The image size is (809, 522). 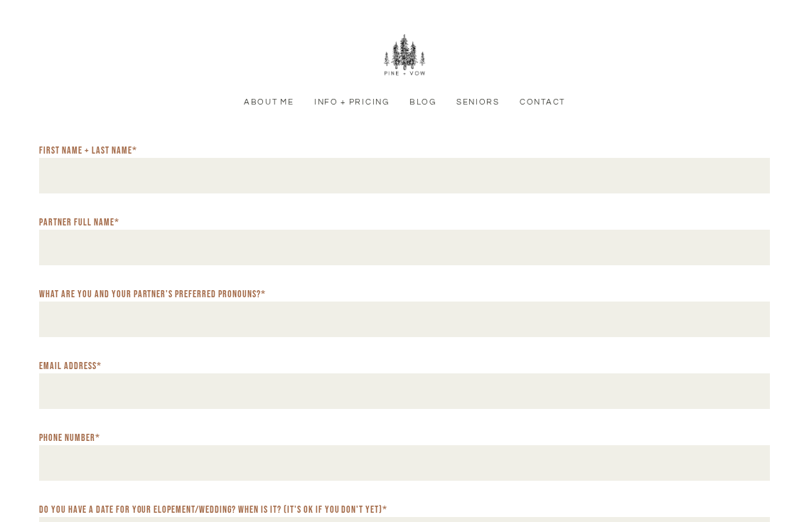 What do you see at coordinates (543, 102) in the screenshot?
I see `a: Contact` at bounding box center [543, 102].